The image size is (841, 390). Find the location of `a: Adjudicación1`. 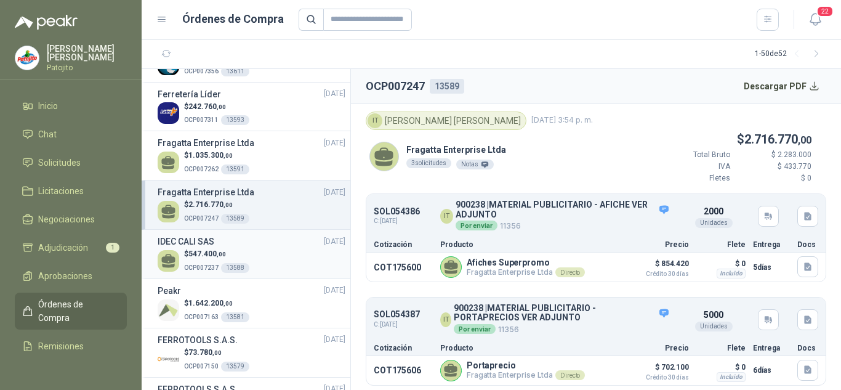

a: Adjudicación1 is located at coordinates (71, 248).